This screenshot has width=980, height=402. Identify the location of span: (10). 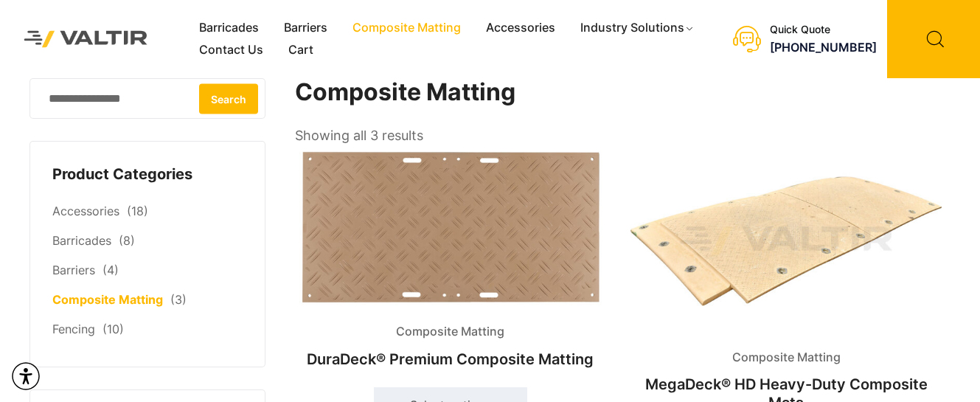
(113, 328).